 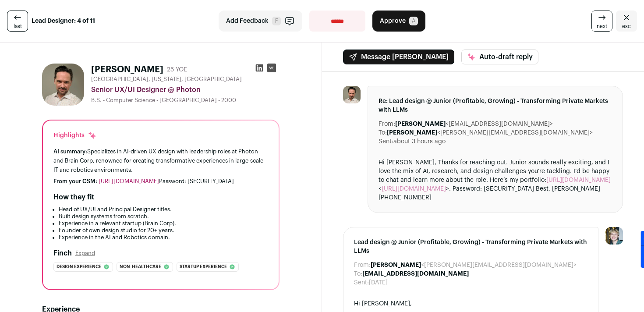 I want to click on li: Experience in the AI and Robotics domain., so click(x=163, y=237).